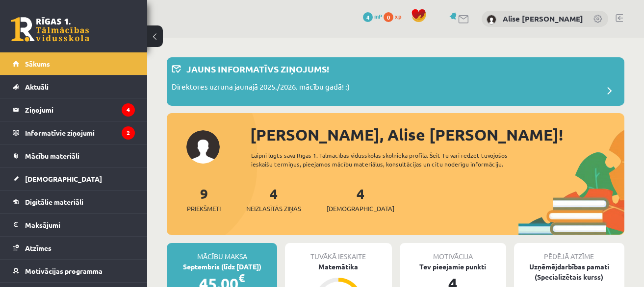 The height and width of the screenshot is (287, 644). What do you see at coordinates (52, 156) in the screenshot?
I see `span: Mācību materiāli` at bounding box center [52, 156].